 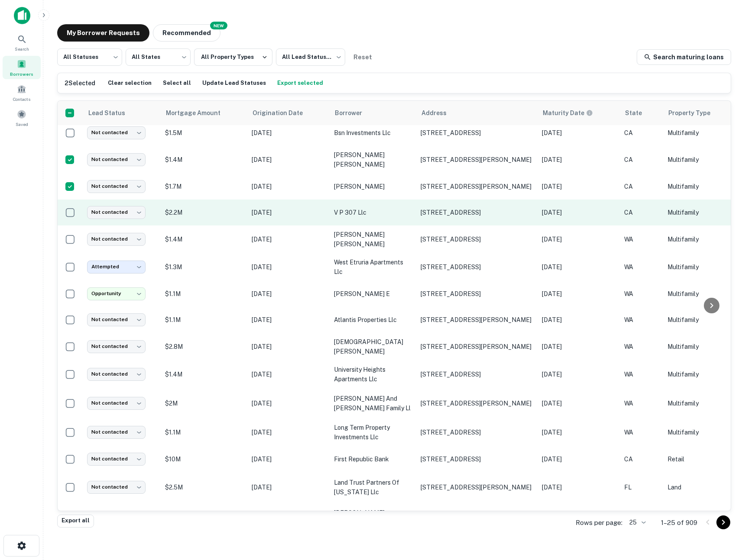 What do you see at coordinates (177, 83) in the screenshot?
I see `button: Select all` at bounding box center [177, 83].